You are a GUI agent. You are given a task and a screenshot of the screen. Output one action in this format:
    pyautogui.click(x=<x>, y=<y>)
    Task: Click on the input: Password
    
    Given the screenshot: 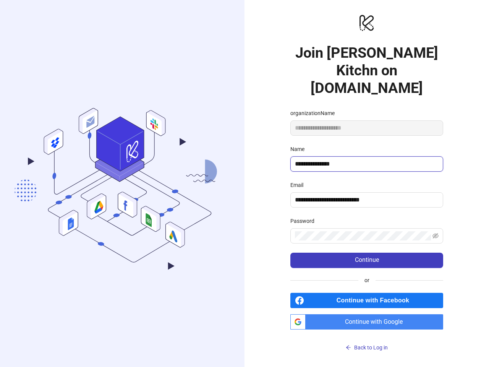 What is the action you would take?
    pyautogui.click(x=363, y=236)
    